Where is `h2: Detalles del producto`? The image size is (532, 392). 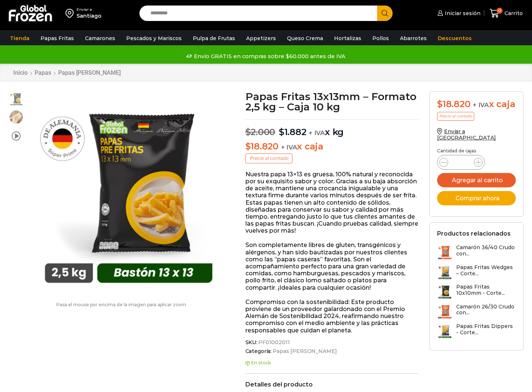
h2: Detalles del producto is located at coordinates (332, 384).